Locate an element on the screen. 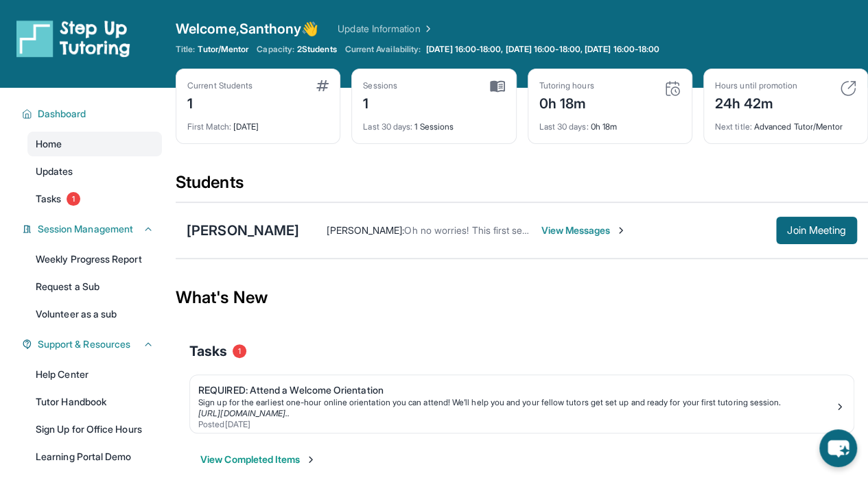 Image resolution: width=868 pixels, height=478 pixels. span: Dashboard is located at coordinates (62, 114).